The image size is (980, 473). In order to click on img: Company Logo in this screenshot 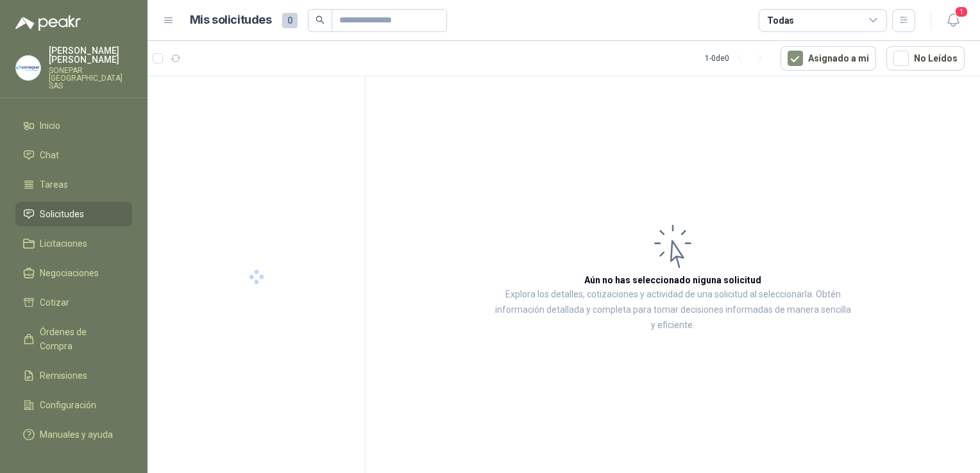, I will do `click(29, 68)`.